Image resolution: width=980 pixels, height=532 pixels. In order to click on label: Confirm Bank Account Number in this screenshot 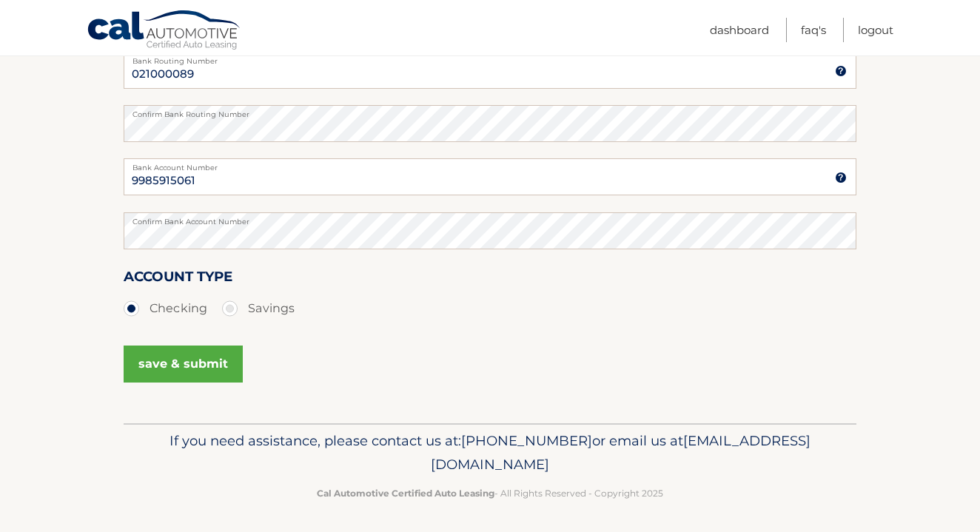, I will do `click(490, 218)`.